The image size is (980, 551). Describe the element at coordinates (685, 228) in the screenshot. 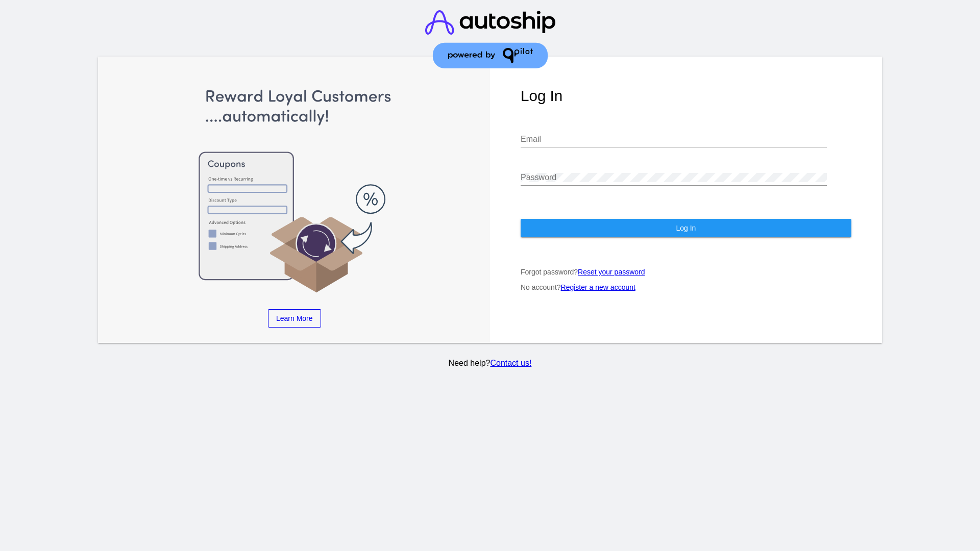

I see `button: Log In` at that location.